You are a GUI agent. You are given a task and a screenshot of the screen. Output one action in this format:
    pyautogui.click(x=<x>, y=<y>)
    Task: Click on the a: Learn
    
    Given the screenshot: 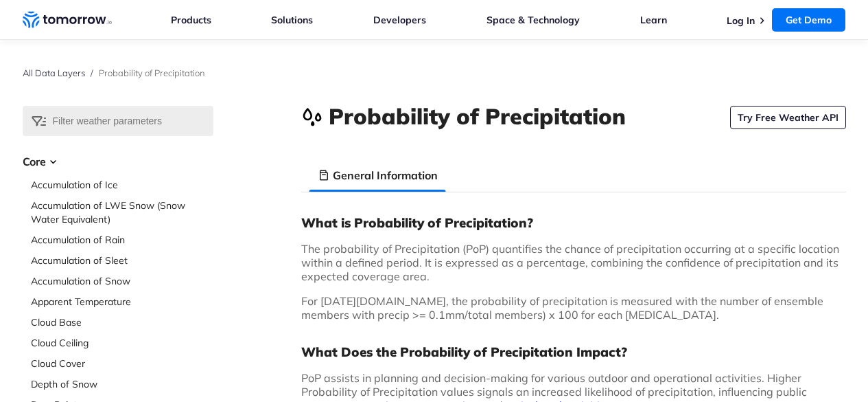 What is the action you would take?
    pyautogui.click(x=653, y=20)
    